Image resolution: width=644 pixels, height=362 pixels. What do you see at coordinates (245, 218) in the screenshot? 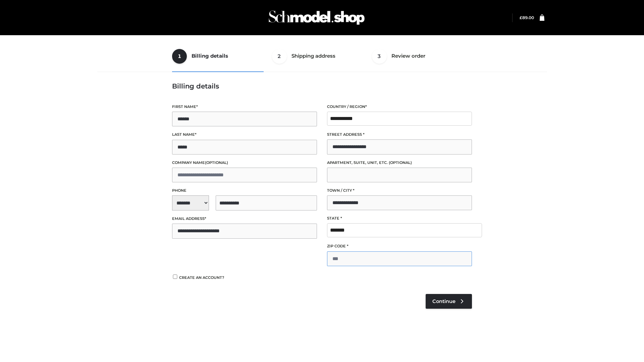
I see `label: Email address` at bounding box center [245, 218].